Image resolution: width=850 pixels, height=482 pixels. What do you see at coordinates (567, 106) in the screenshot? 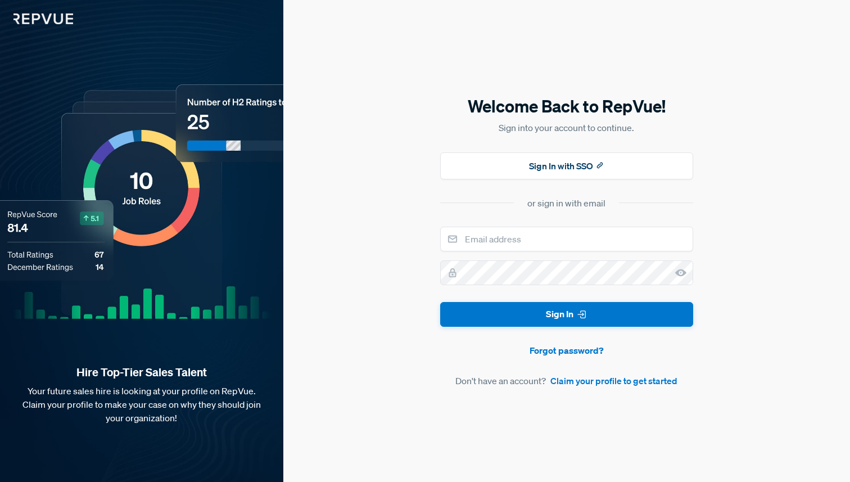
I see `h5: Welcome Back to RepVue!` at bounding box center [567, 106].